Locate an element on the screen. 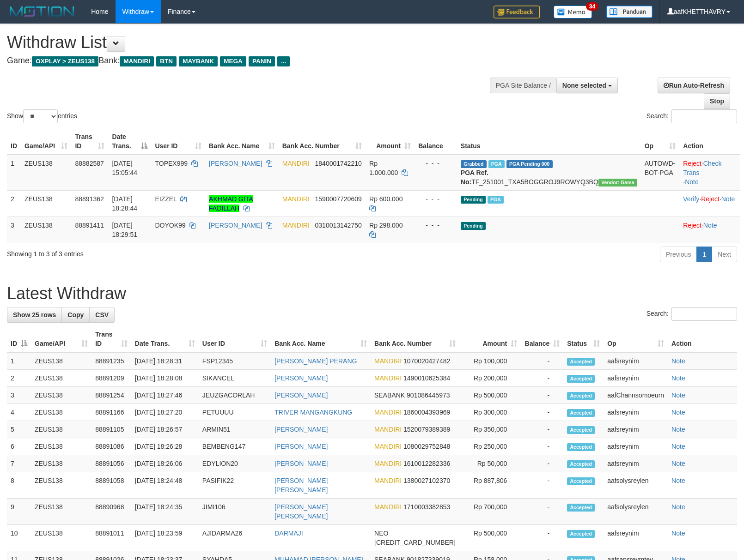 This screenshot has width=744, height=560. span: Copy 5859459291049533 to clipboard is located at coordinates (415, 543).